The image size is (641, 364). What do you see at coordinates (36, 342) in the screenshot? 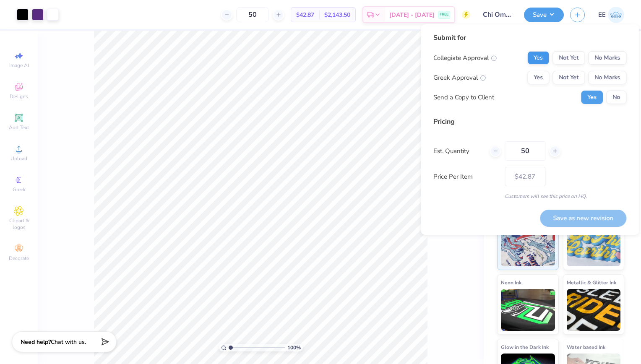
I see `strong: Need help?` at bounding box center [36, 342].